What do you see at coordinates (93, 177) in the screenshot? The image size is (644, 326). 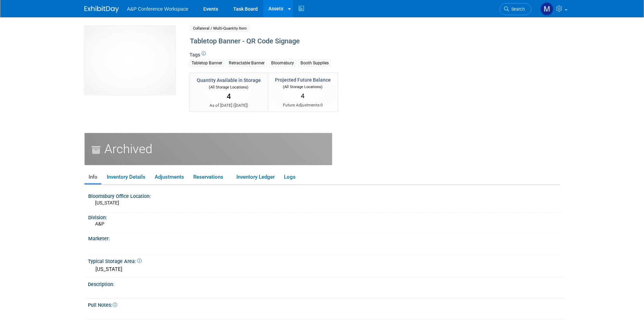 I see `a: Info` at bounding box center [93, 177].